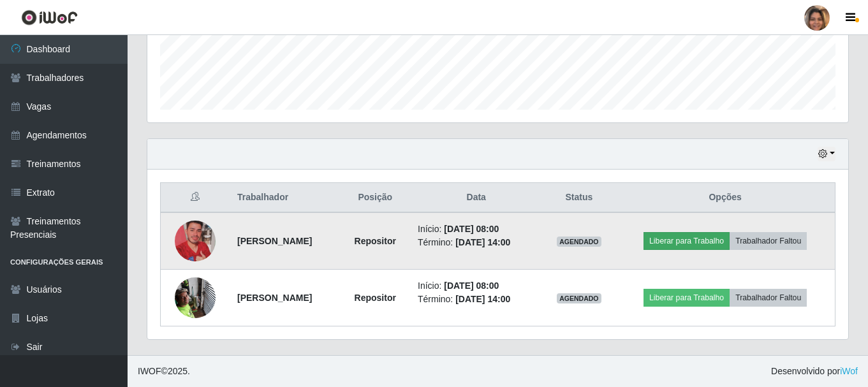 The height and width of the screenshot is (387, 868). Describe the element at coordinates (195, 241) in the screenshot. I see `img: 1741878920639.jpeg` at that location.